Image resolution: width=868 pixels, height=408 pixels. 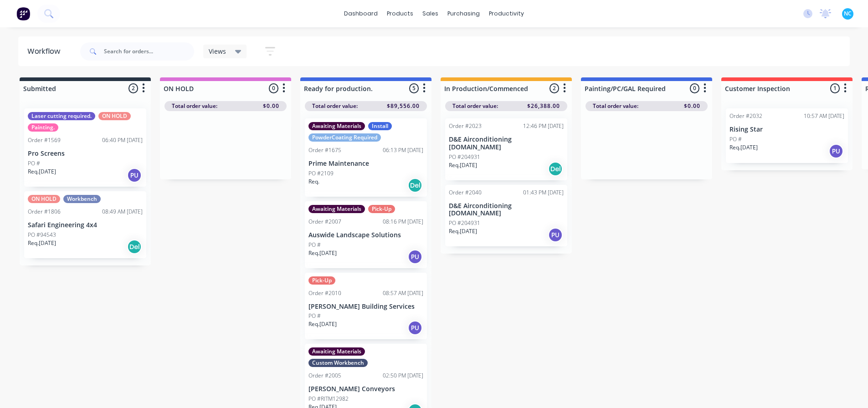 I want to click on span: Views, so click(x=217, y=51).